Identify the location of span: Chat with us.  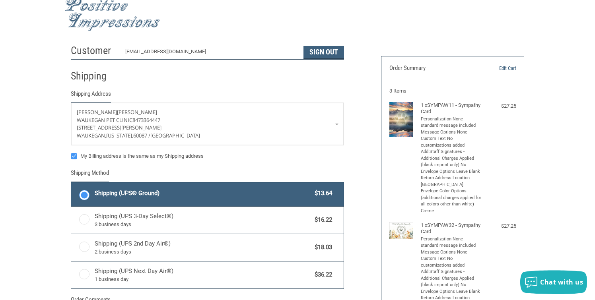
(562, 282).